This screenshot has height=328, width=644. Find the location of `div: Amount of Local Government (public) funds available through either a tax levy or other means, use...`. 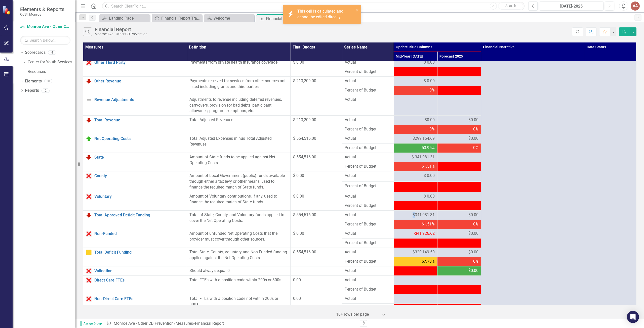

div: Amount of Local Government (public) funds available through either a tax levy or other means, use... is located at coordinates (239, 182).